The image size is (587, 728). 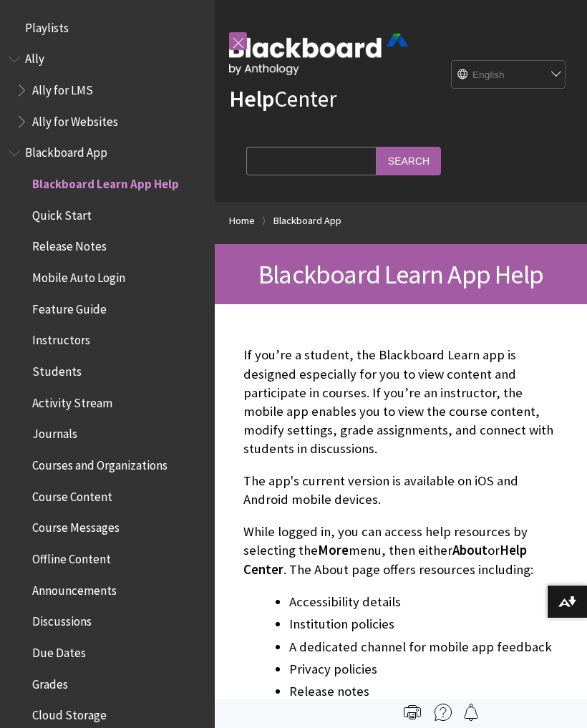 What do you see at coordinates (424, 692) in the screenshot?
I see `li: Release notes` at bounding box center [424, 692].